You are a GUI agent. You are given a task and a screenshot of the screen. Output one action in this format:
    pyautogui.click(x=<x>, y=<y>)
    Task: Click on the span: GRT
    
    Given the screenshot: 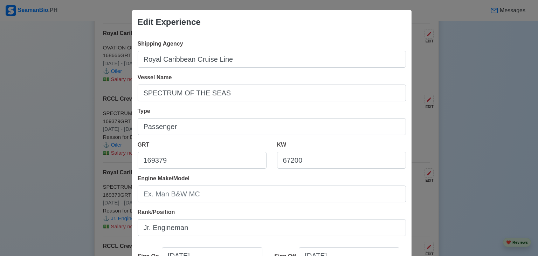 What is the action you would take?
    pyautogui.click(x=144, y=144)
    